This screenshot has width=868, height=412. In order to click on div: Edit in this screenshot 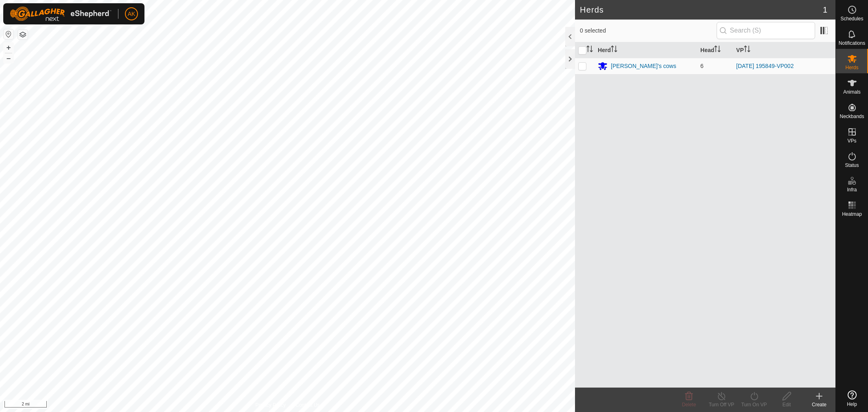, I will do `click(787, 404)`.